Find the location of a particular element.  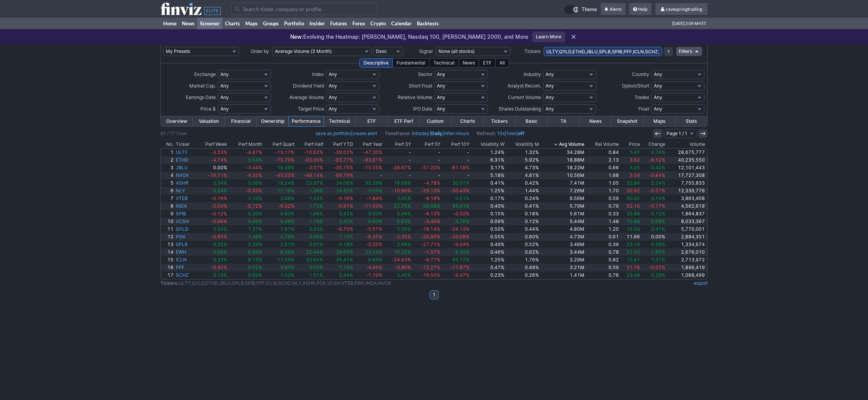

a: 34.28M is located at coordinates (563, 152).